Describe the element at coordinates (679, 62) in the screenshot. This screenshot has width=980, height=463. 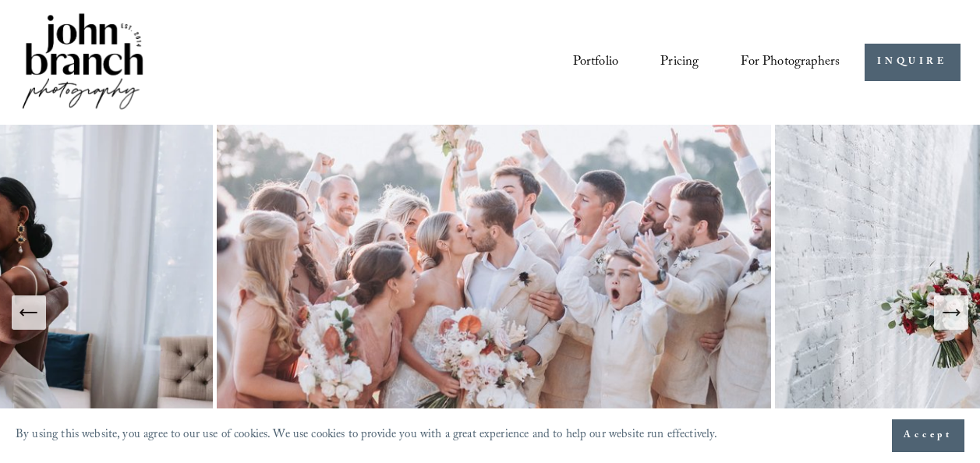
I see `a: Pricing` at that location.